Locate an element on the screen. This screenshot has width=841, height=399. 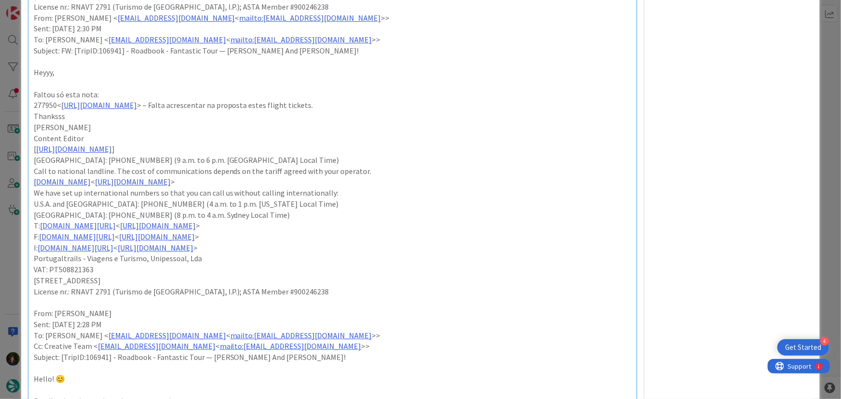
p: T: < > is located at coordinates (333, 226).